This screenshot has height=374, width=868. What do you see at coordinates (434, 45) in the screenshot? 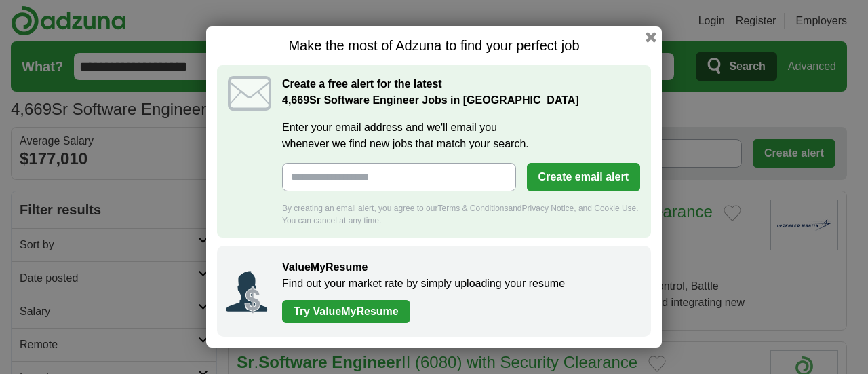
I see `h1: Make the most of Adzuna to find your perfect job` at bounding box center [434, 45].